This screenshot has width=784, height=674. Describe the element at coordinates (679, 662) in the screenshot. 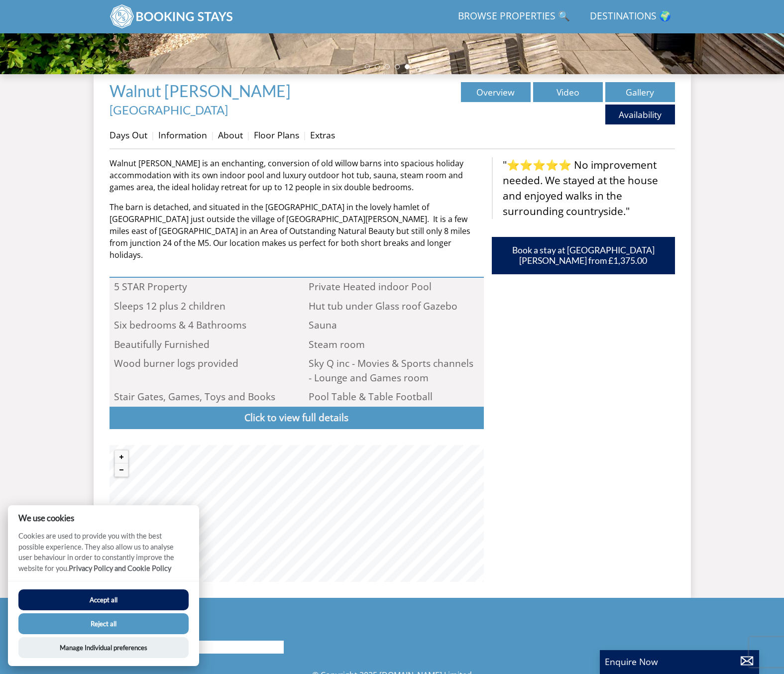

I see `p: Enquire Now` at that location.